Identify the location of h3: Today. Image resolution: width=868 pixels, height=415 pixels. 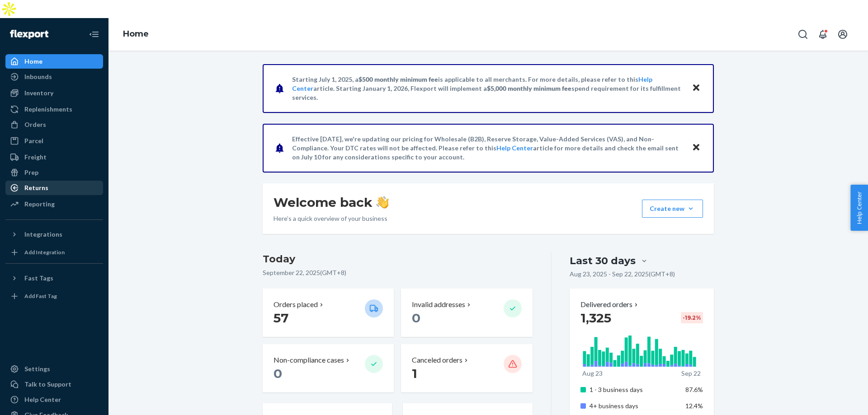
(397, 259).